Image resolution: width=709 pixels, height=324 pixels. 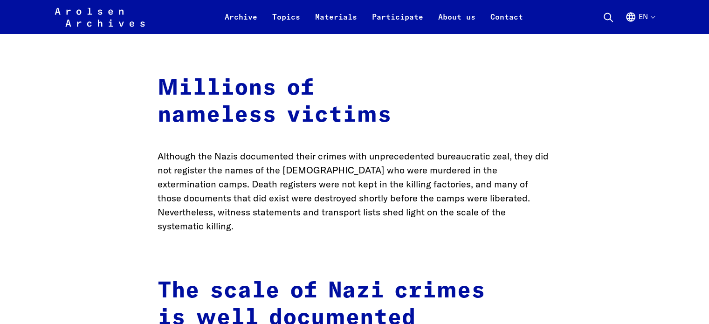 I want to click on a: Topics, so click(x=286, y=22).